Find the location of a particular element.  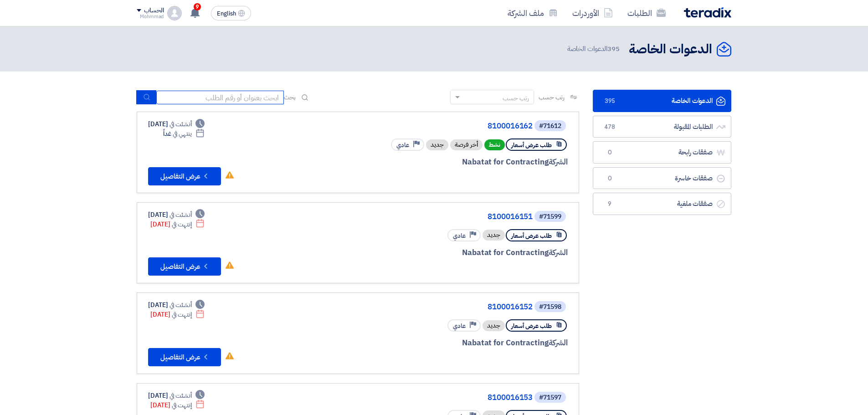

a: صفقات ملغية9 is located at coordinates (662, 204).